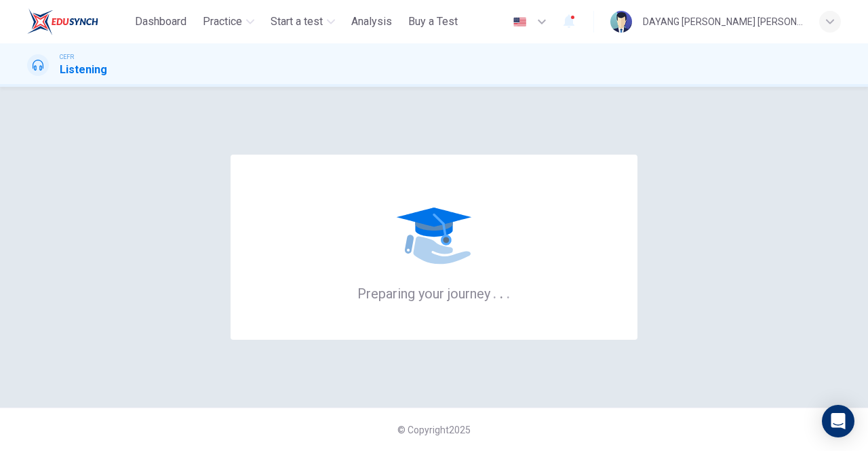 The height and width of the screenshot is (451, 868). What do you see at coordinates (372, 22) in the screenshot?
I see `a: Analysis` at bounding box center [372, 22].